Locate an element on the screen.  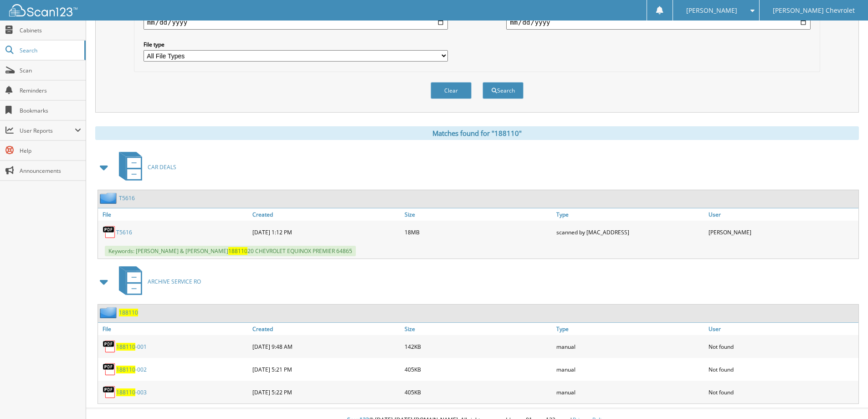
a: 188110-002 is located at coordinates (131, 369).